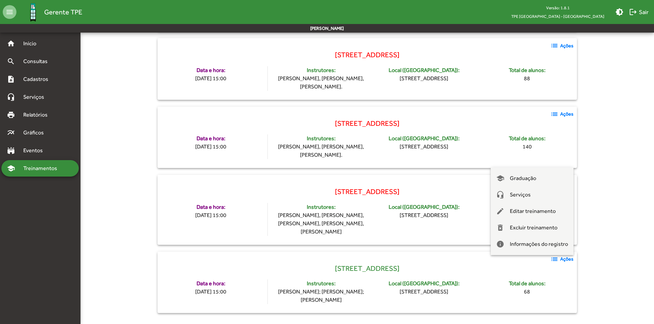 This screenshot has height=324, width=654. Describe the element at coordinates (500, 178) in the screenshot. I see `mat-icon: school` at that location.